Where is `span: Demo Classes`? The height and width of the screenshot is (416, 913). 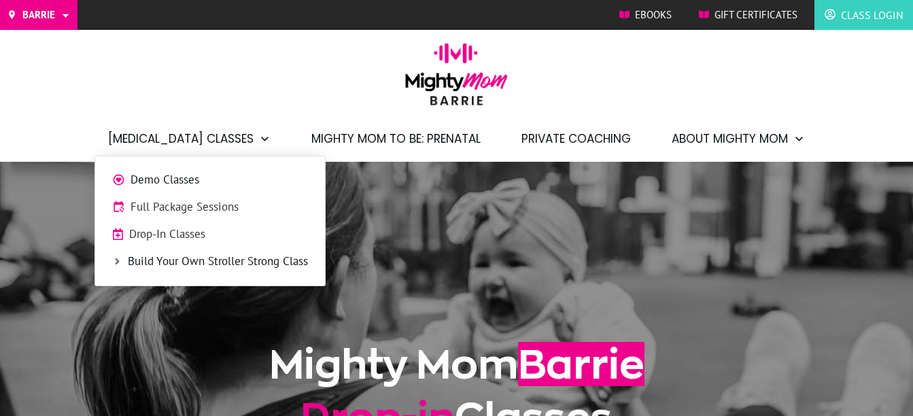
span: Demo Classes is located at coordinates (219, 180).